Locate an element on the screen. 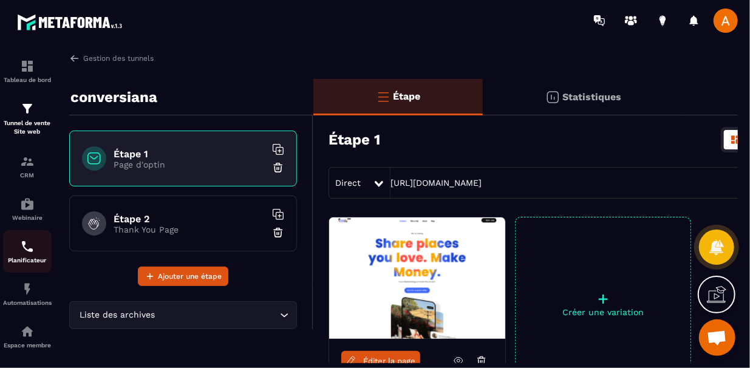 This screenshot has height=368, width=750. span: Liste des archives is located at coordinates (117, 315).